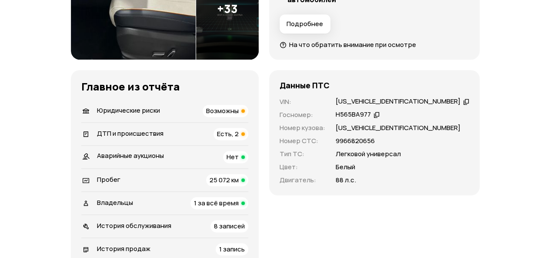 Image resolution: width=550 pixels, height=258 pixels. I want to click on span: Пробег, so click(109, 179).